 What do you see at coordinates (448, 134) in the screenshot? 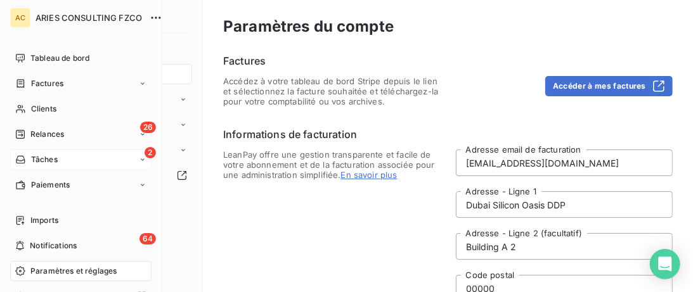
I see `h6: Informations de facturation` at bounding box center [448, 134].